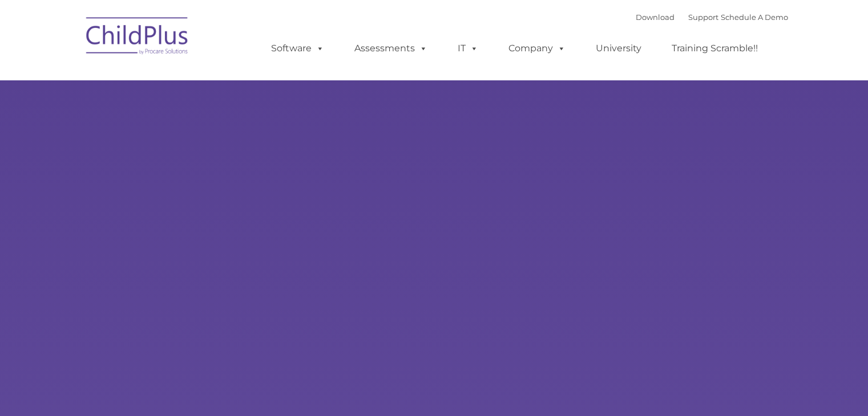  I want to click on a: Assessments, so click(391, 49).